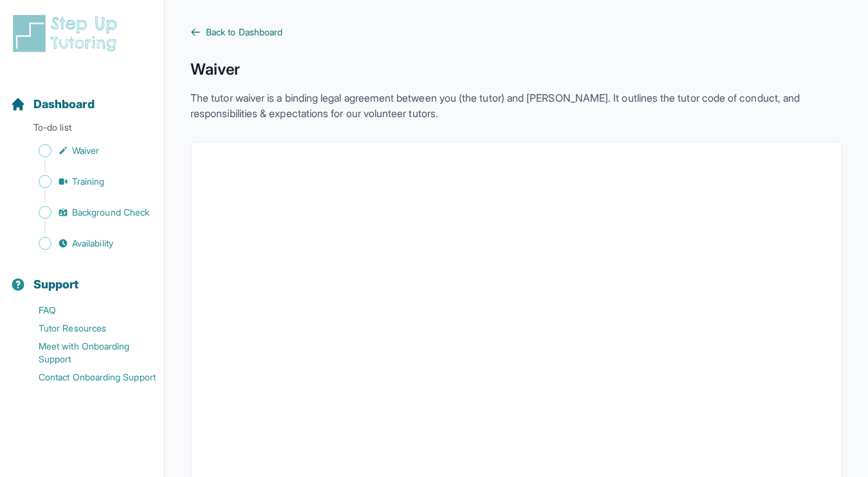 The image size is (868, 477). Describe the element at coordinates (87, 353) in the screenshot. I see `a: Meet with Onboarding Support` at that location.